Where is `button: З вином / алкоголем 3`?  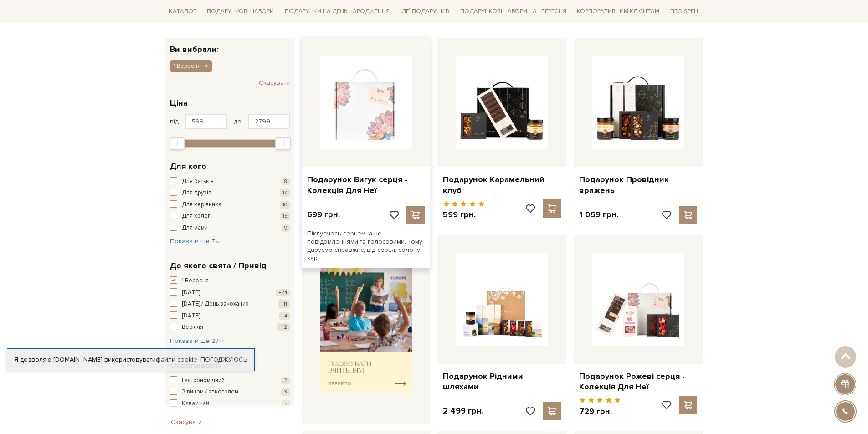
button: З вином / алкоголем 3 is located at coordinates (230, 392).